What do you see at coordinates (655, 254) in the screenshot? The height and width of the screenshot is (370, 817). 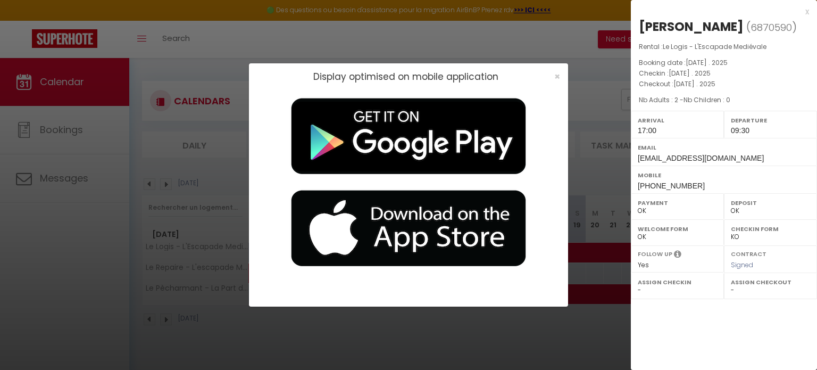 I see `label: Follow up` at bounding box center [655, 254].